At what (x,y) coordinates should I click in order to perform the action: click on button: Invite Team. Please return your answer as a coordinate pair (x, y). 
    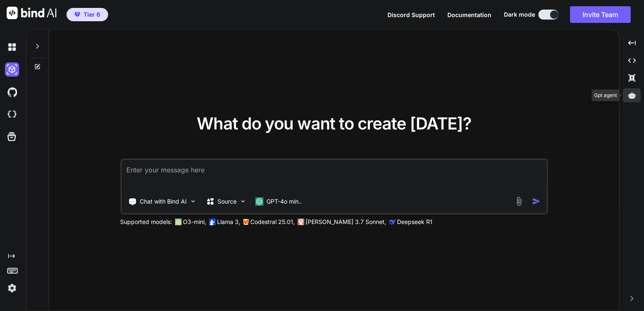
    Looking at the image, I should click on (600, 15).